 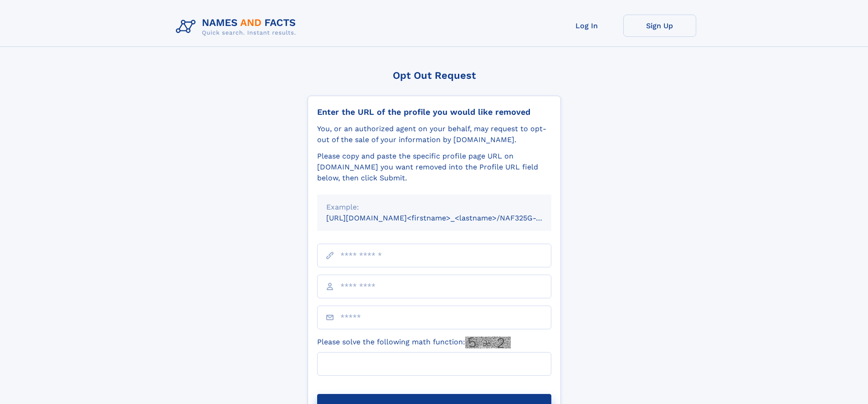 What do you see at coordinates (434, 75) in the screenshot?
I see `div: Opt Out Request` at bounding box center [434, 75].